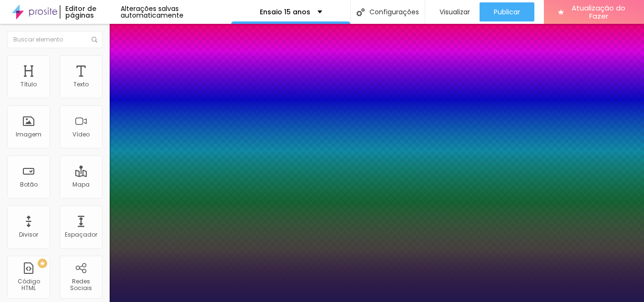  What do you see at coordinates (55, 39) in the screenshot?
I see `input: Buscar elemento` at bounding box center [55, 39].